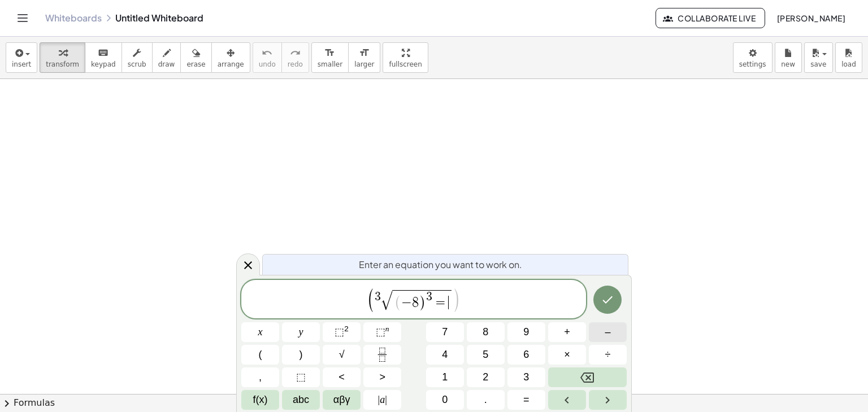 Image resolution: width=868 pixels, height=412 pixels. I want to click on button: Superscript, so click(382, 332).